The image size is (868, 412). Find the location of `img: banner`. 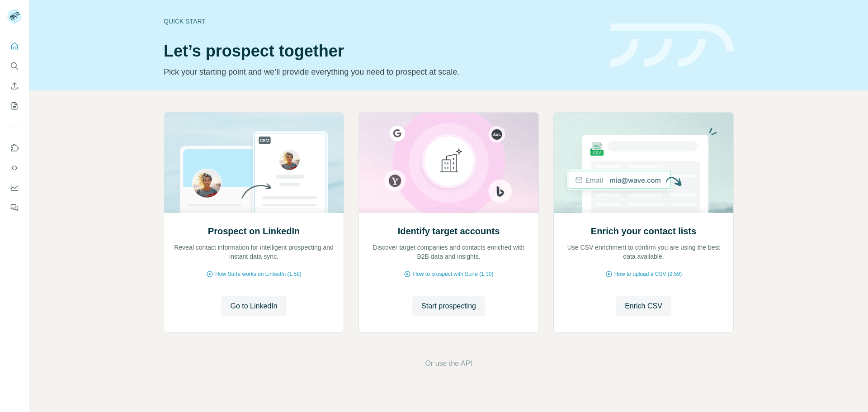

img: banner is located at coordinates (672, 45).